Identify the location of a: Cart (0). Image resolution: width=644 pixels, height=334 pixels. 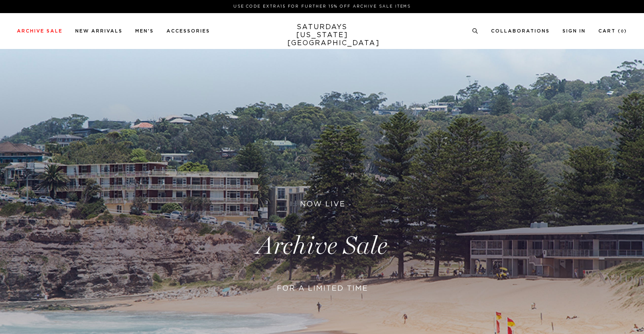
(613, 31).